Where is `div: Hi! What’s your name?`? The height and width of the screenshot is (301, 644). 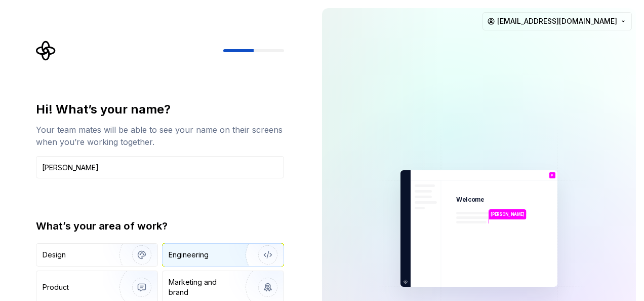
div: Hi! What’s your name? is located at coordinates (160, 109).